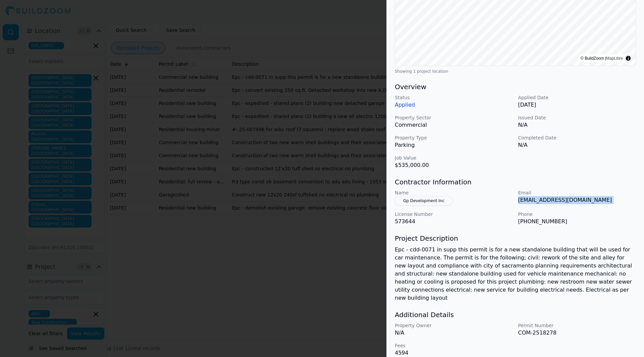 This screenshot has width=644, height=357. Describe the element at coordinates (577, 325) in the screenshot. I see `p: Permit Number` at that location.